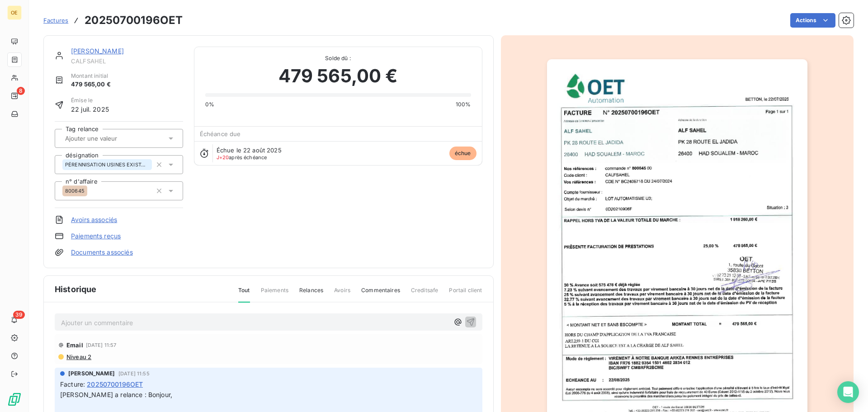  What do you see at coordinates (90, 101) in the screenshot?
I see `span: Émise le` at bounding box center [90, 101].